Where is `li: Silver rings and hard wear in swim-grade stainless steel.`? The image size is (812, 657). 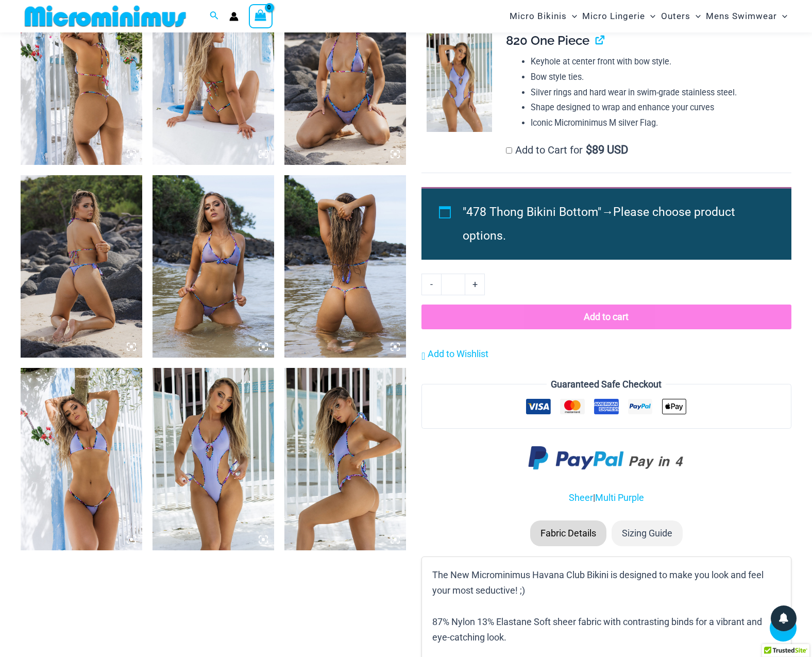 li: Silver rings and hard wear in swim-grade stainless steel. is located at coordinates (657, 93).